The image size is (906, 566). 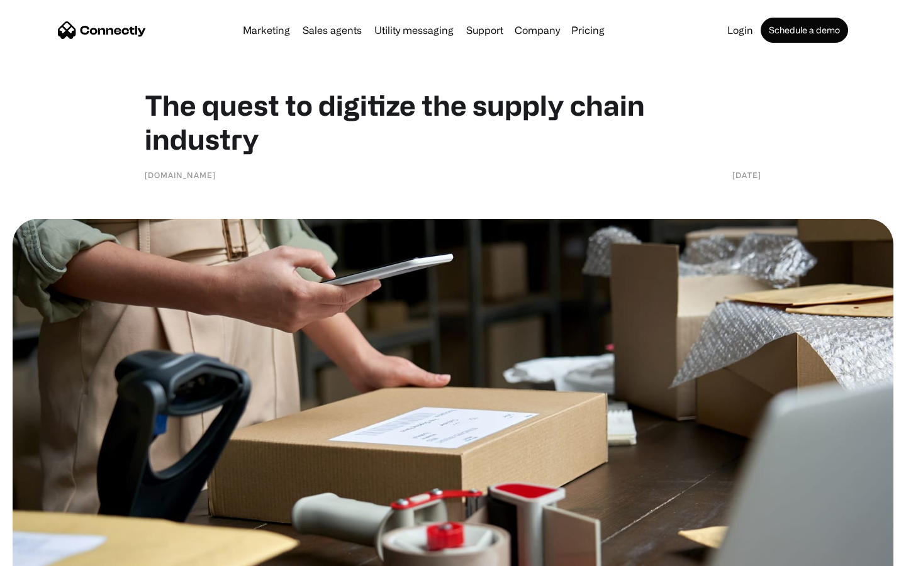 What do you see at coordinates (804, 30) in the screenshot?
I see `a: Schedule a demo` at bounding box center [804, 30].